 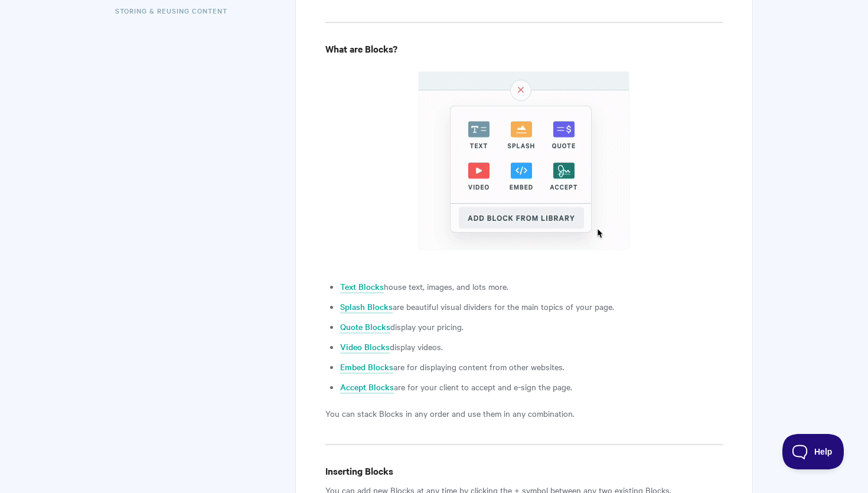 What do you see at coordinates (532, 346) in the screenshot?
I see `li: display videos.` at bounding box center [532, 346].